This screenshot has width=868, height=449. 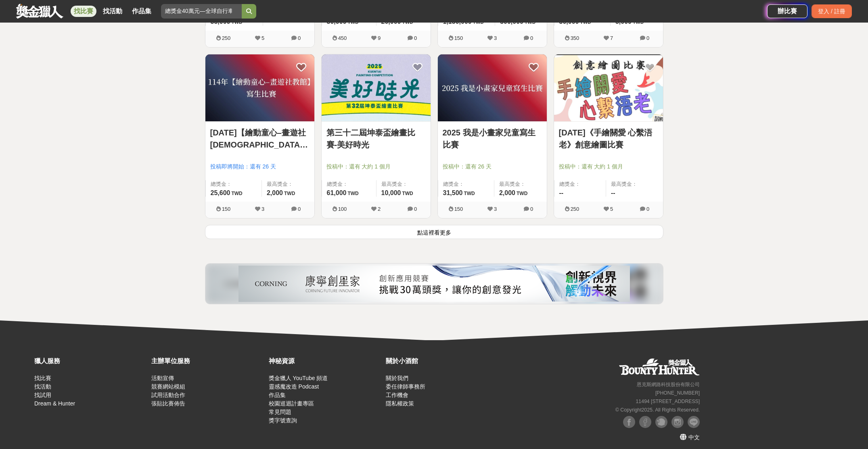 I want to click on small: 恩克斯網路科技股份有限公司, so click(x=668, y=384).